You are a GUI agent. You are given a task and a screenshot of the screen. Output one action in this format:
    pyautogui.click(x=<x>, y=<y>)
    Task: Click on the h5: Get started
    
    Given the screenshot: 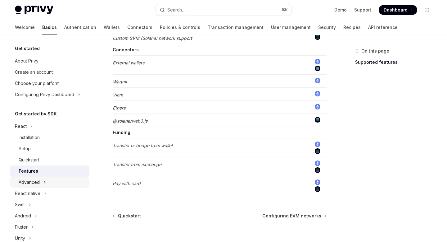 What is the action you would take?
    pyautogui.click(x=27, y=48)
    